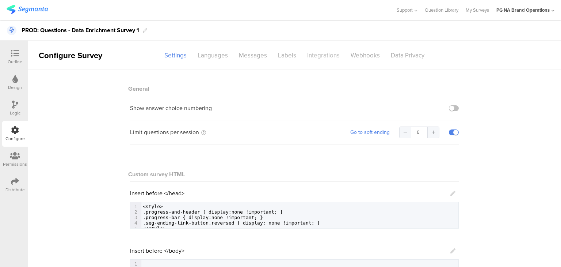 The height and width of the screenshot is (267, 561). Describe the element at coordinates (253, 55) in the screenshot. I see `div: Messages` at that location.